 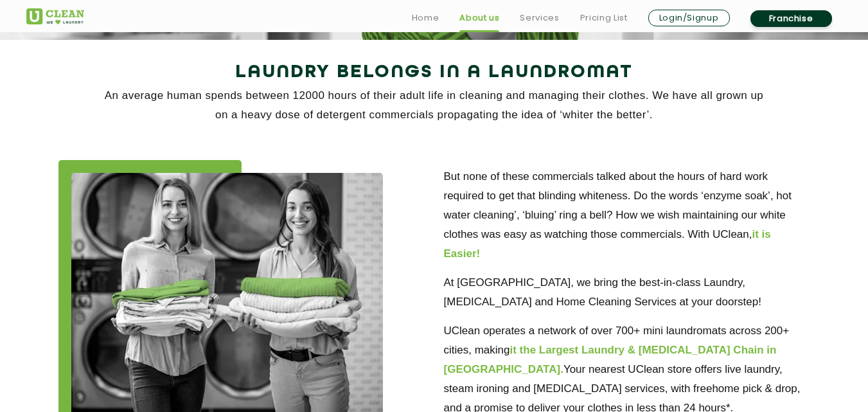 I want to click on p: An average human spends between 12000 hours of their adult life in cleaning and managing their cl..., so click(x=434, y=105).